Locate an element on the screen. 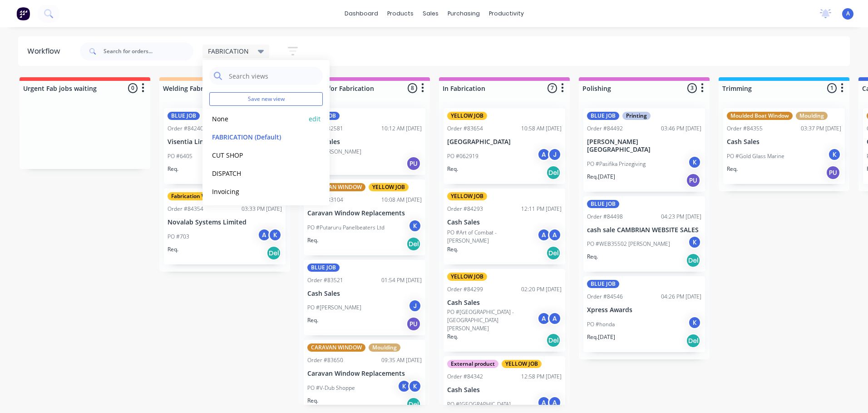 Image resolution: width=868 pixels, height=413 pixels. div: Order #84354 is located at coordinates (185, 209).